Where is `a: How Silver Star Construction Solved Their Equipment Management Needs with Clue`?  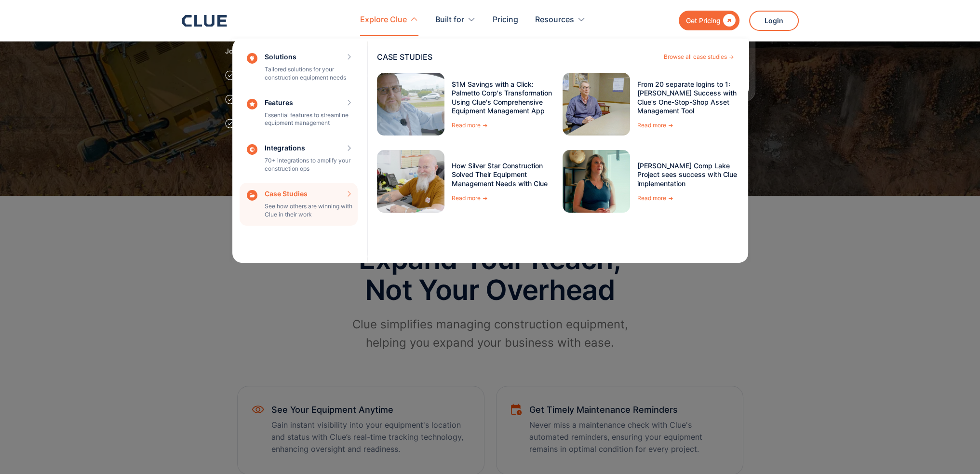
a: How Silver Star Construction Solved Their Equipment Management Needs with Clue is located at coordinates (503, 175).